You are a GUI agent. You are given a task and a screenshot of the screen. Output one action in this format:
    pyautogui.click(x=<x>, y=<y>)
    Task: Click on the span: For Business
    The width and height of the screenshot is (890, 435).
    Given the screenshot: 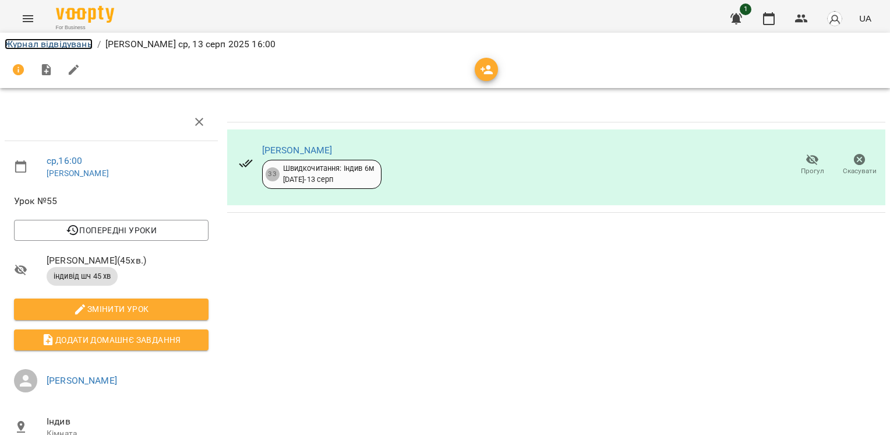 What is the action you would take?
    pyautogui.click(x=85, y=27)
    